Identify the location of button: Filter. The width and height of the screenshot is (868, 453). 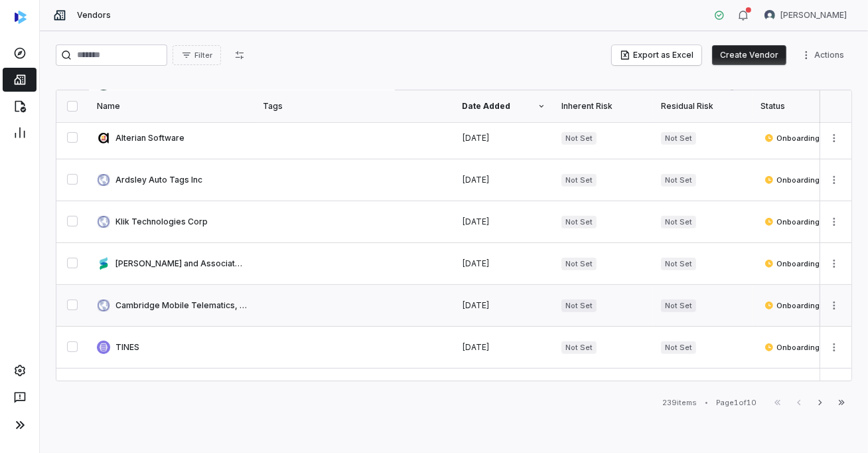
(196, 55).